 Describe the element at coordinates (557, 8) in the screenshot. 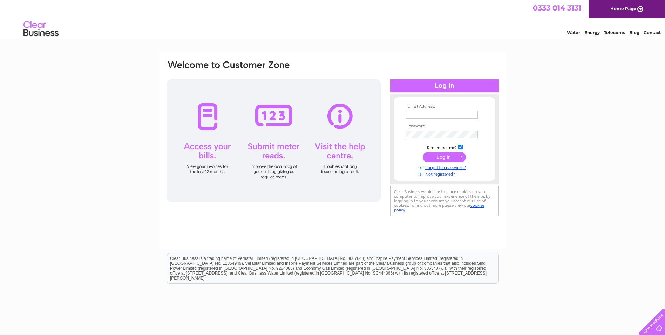

I see `span: 0333 014 3131` at that location.